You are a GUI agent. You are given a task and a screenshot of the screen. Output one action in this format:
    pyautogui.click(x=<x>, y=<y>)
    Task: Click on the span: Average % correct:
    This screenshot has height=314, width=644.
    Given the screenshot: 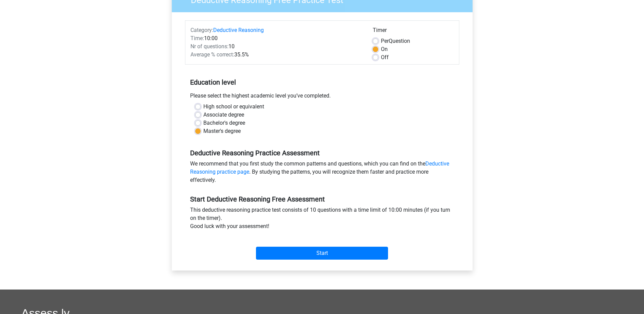 What is the action you would take?
    pyautogui.click(x=213, y=54)
    